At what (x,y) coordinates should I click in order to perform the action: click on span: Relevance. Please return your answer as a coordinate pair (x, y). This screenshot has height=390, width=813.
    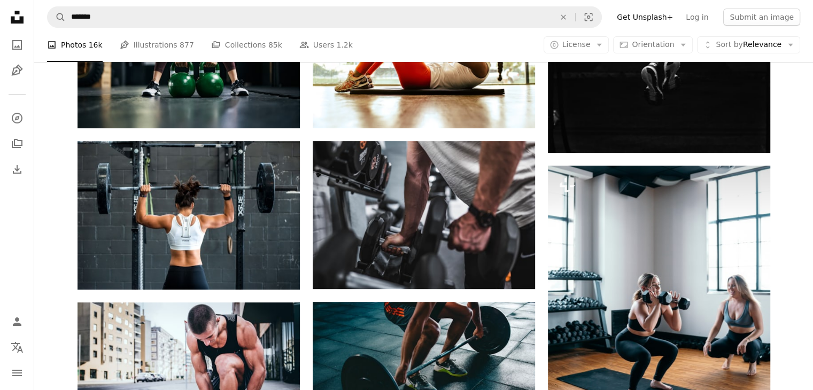
    Looking at the image, I should click on (748, 45).